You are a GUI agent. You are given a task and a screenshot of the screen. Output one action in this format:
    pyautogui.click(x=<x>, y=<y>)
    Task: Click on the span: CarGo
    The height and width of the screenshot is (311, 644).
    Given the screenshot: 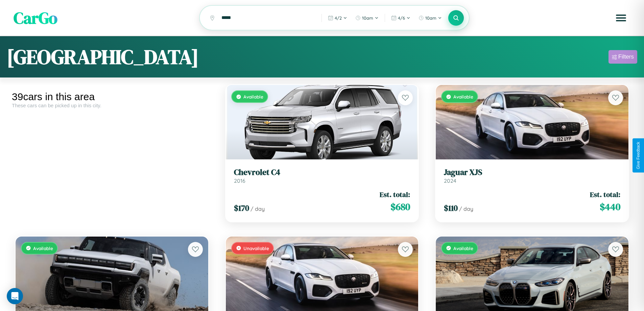 What is the action you would take?
    pyautogui.click(x=35, y=18)
    